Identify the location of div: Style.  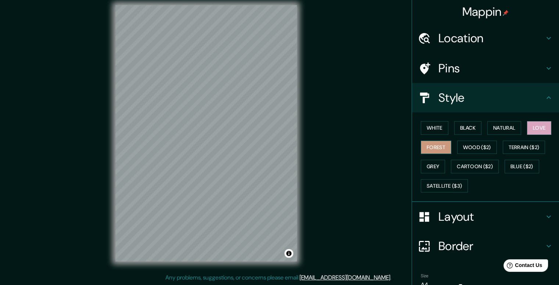
(486, 98).